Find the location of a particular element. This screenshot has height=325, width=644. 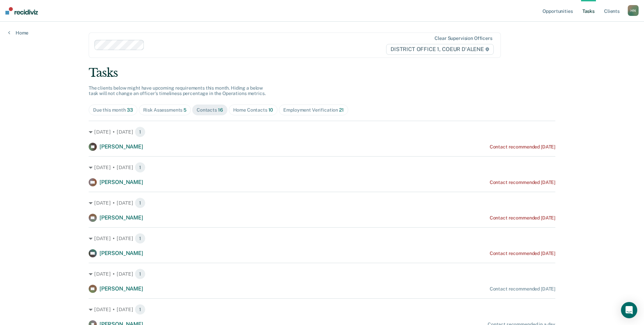

span: 21 is located at coordinates (341, 110).